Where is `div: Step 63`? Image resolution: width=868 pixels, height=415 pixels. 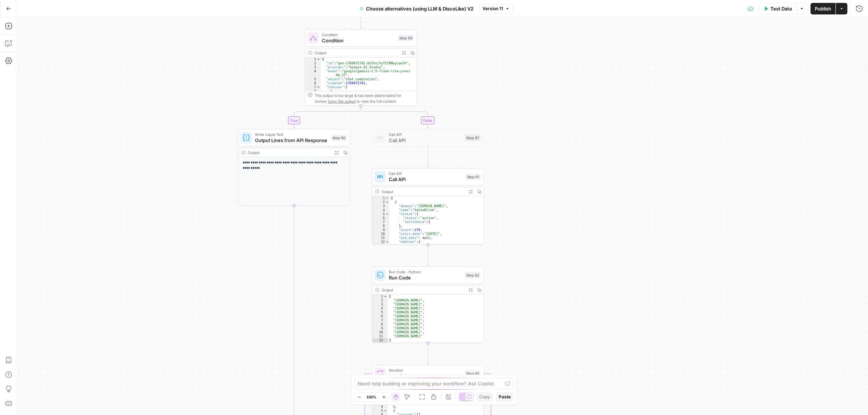
div: Step 63 is located at coordinates (473, 373).